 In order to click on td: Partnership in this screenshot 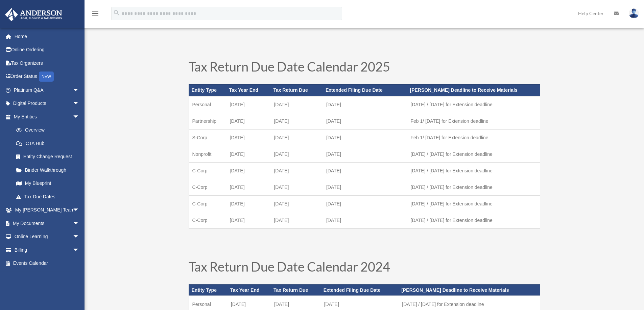, I will do `click(207, 121)`.